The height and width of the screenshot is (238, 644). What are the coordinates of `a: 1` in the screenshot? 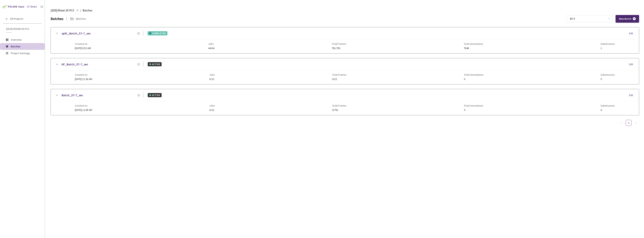 It's located at (629, 123).